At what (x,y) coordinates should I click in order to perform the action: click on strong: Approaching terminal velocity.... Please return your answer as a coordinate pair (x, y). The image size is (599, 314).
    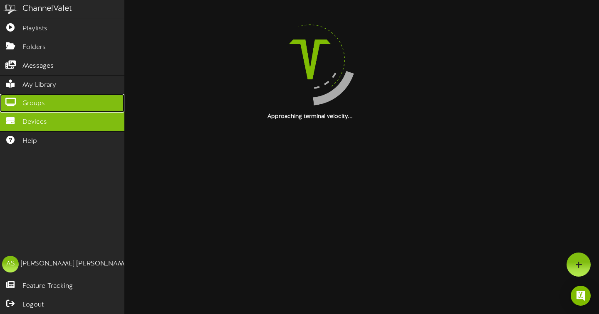
    Looking at the image, I should click on (310, 116).